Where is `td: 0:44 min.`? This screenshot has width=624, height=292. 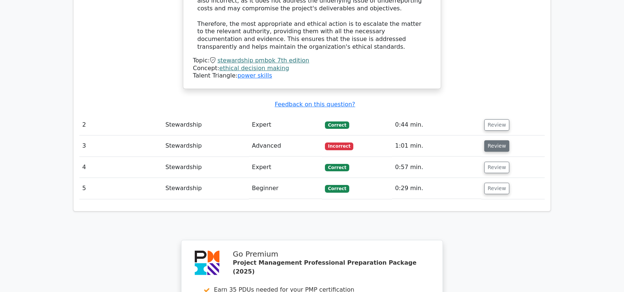 td: 0:44 min. is located at coordinates (437, 125).